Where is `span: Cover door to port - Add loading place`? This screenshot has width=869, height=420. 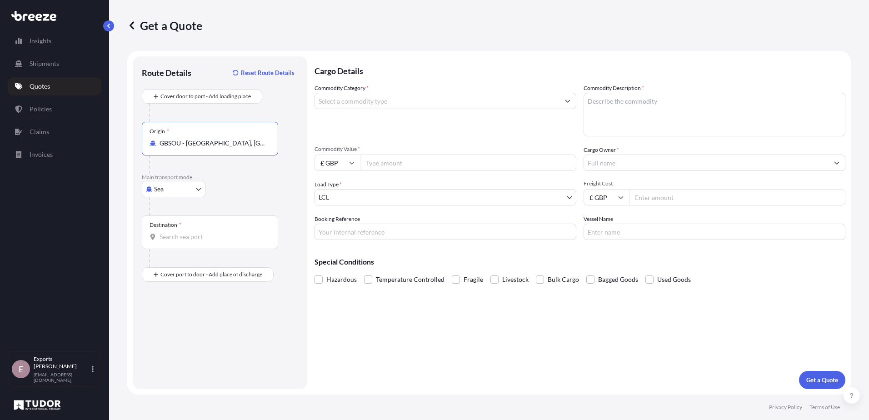
span: Cover door to port - Add loading place is located at coordinates (205, 96).